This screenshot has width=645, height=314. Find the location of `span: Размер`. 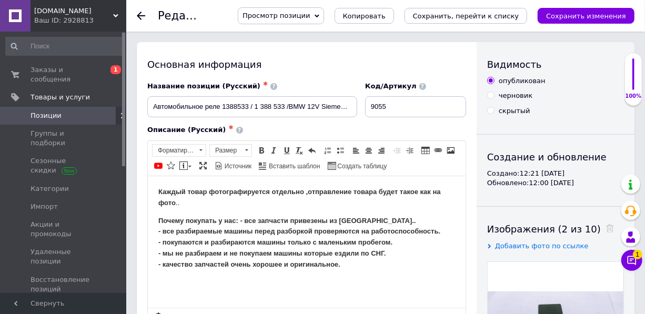

span: Размер is located at coordinates (226, 150).